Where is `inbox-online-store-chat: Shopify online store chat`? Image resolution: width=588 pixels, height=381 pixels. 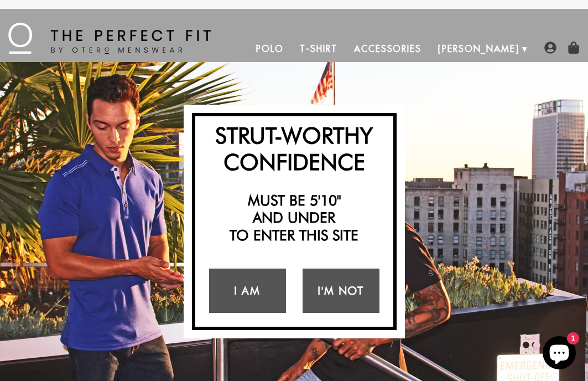 inbox-online-store-chat: Shopify online store chat is located at coordinates (560, 354).